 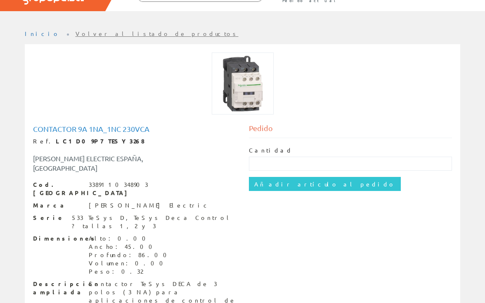 What do you see at coordinates (130, 238) in the screenshot?
I see `div: Alto: 0.00` at bounding box center [130, 238].